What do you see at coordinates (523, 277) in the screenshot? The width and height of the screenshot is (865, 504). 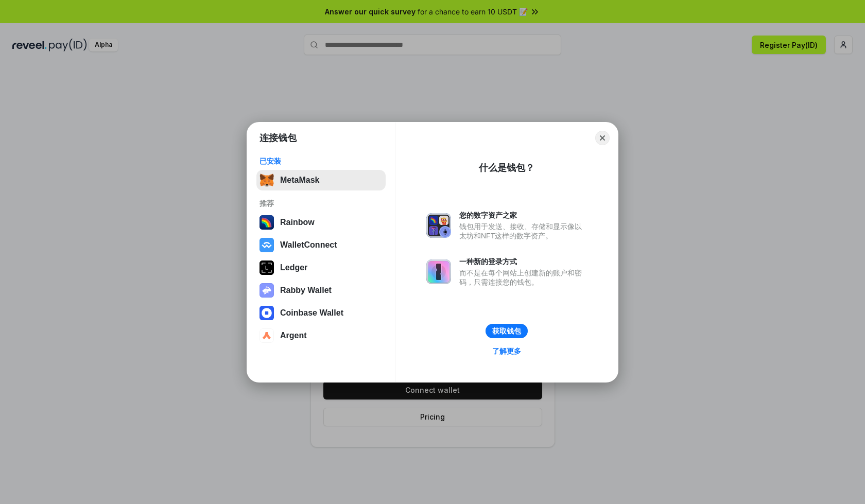 I see `div: 而不是在每个网站上创建新的账户和密码，只需连接您的钱包。` at bounding box center [523, 277].